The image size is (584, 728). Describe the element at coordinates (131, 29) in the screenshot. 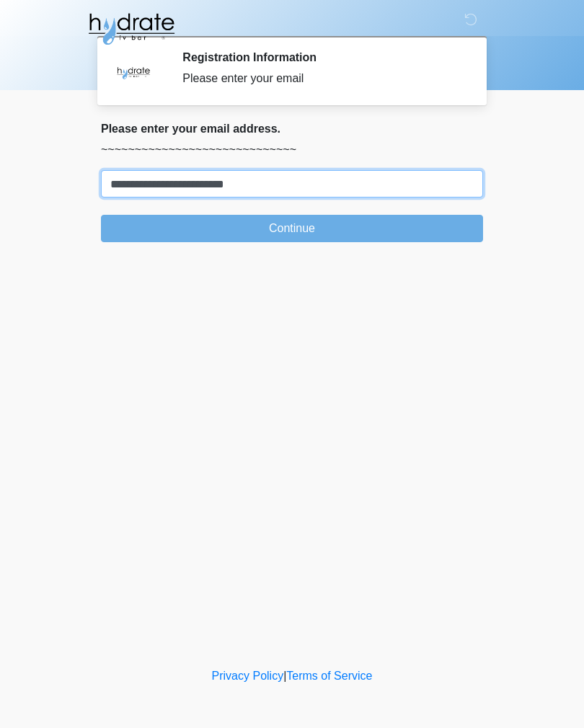

I see `img: Hydrate IV Bar - Fort Collins Logo` at that location.